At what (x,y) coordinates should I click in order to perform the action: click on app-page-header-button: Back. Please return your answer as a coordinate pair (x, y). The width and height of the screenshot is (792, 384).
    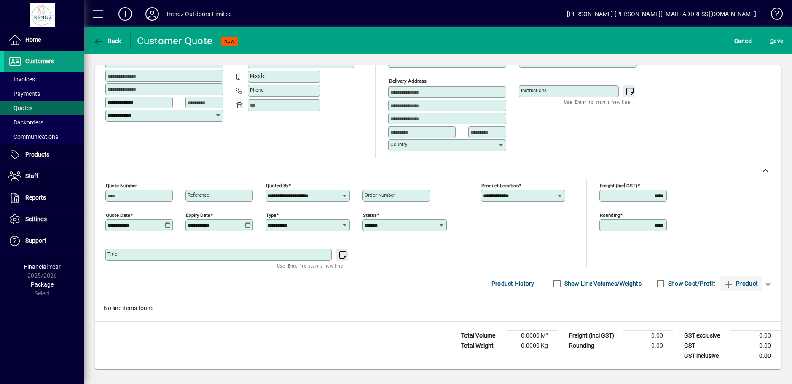
    Looking at the image, I should click on (108, 41).